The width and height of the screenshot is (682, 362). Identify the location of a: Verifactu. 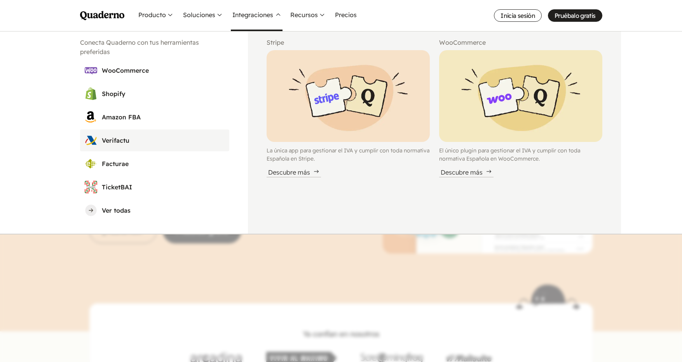
(155, 140).